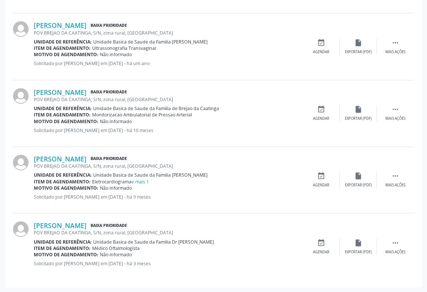 This screenshot has height=292, width=427. I want to click on span: Médico Oftalmologista, so click(116, 248).